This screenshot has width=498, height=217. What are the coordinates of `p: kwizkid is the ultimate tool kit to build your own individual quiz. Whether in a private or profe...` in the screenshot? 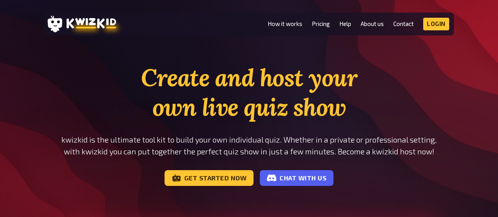 It's located at (249, 146).